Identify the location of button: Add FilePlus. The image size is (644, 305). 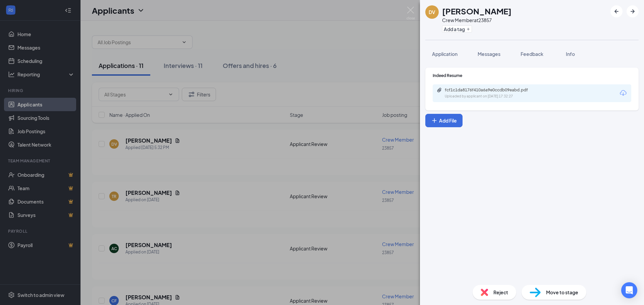
(444, 121).